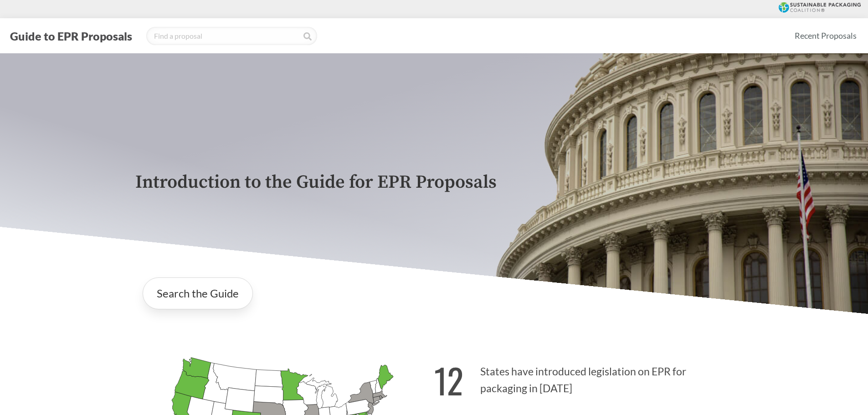  What do you see at coordinates (231, 36) in the screenshot?
I see `input: Find a proposal` at bounding box center [231, 36].